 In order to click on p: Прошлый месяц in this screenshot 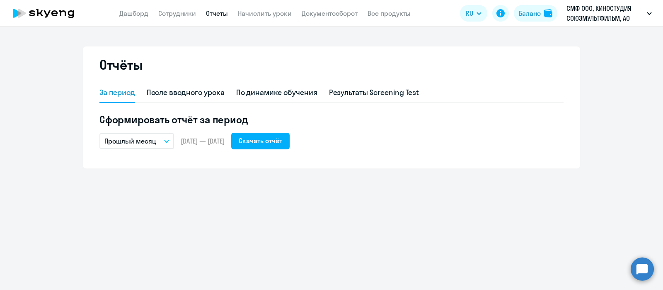, I will do `click(130, 141)`.